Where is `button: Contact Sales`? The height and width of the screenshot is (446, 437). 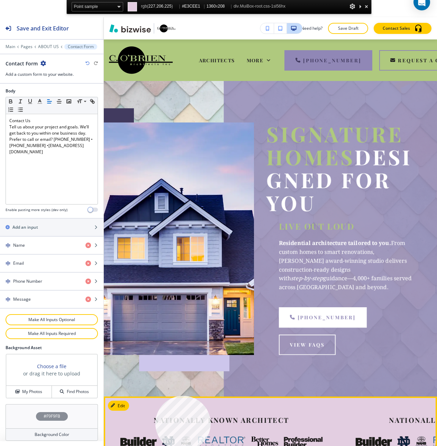 button: Contact Sales is located at coordinates (402, 28).